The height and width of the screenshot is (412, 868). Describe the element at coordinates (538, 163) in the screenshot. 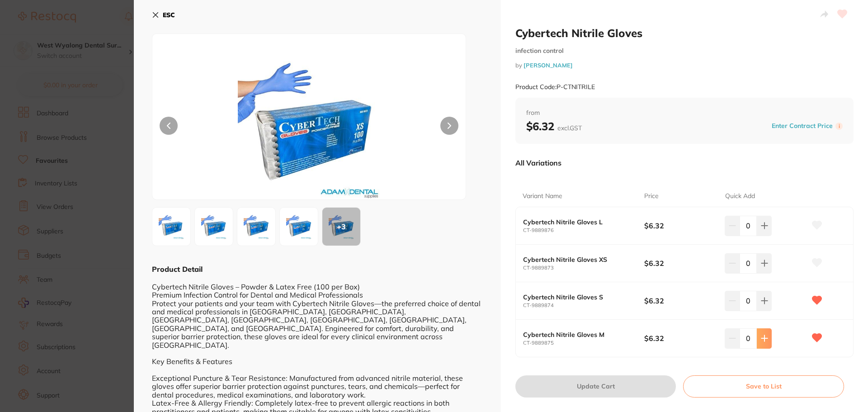

I see `p: All Variations` at that location.